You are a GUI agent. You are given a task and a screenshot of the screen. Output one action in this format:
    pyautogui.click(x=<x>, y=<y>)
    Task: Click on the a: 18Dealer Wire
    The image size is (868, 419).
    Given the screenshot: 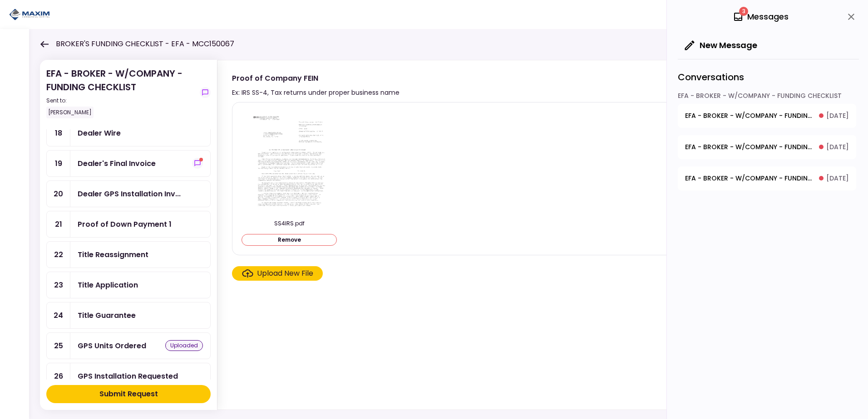 What is the action you would take?
    pyautogui.click(x=128, y=133)
    